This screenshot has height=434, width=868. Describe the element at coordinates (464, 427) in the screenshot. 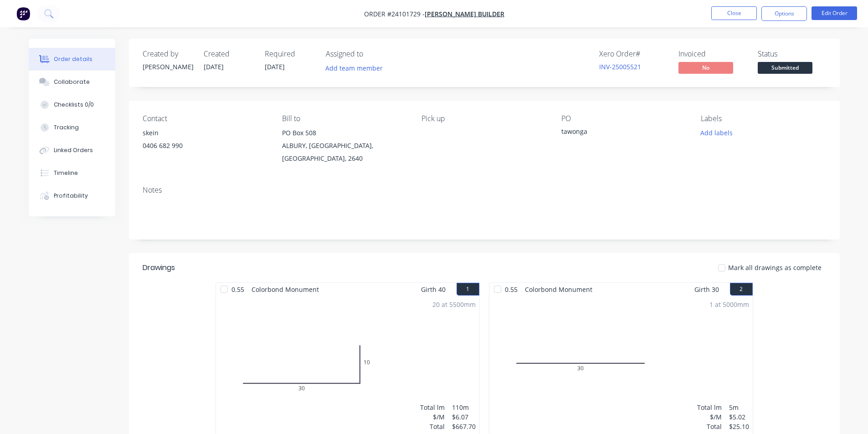

I see `div: $667.70` at that location.